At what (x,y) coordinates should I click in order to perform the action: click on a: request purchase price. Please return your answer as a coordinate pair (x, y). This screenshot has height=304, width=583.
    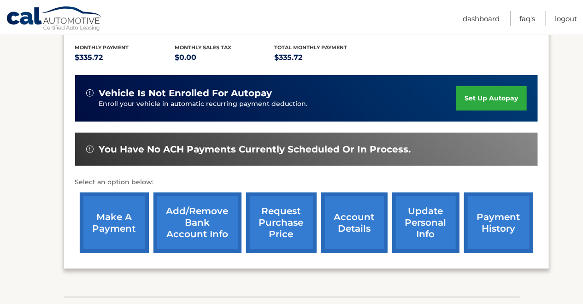
    Looking at the image, I should click on (281, 223).